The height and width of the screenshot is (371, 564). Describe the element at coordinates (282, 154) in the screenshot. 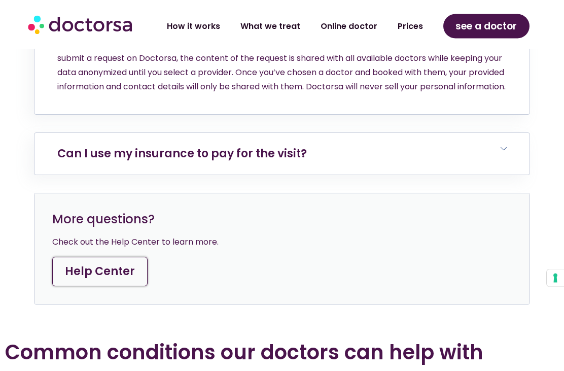

I see `h6: Can I use my insurance to pay for the visit?` at that location.